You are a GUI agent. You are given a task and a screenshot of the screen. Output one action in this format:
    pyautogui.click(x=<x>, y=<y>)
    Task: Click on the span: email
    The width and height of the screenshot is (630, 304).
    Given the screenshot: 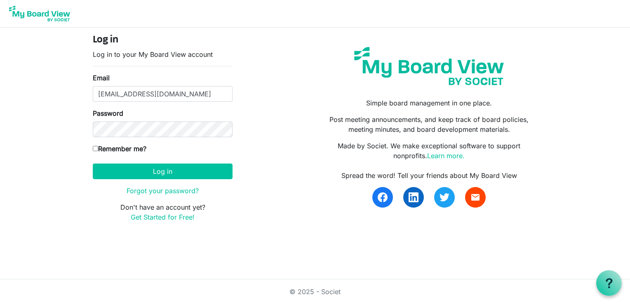 What is the action you would take?
    pyautogui.click(x=475, y=198)
    